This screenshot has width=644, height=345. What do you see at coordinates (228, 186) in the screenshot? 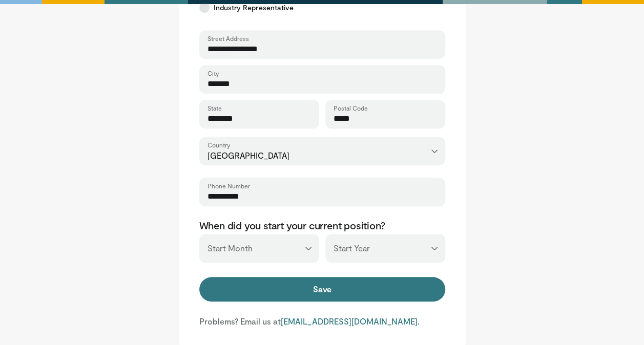
I see `label: Phone Number` at bounding box center [228, 186].